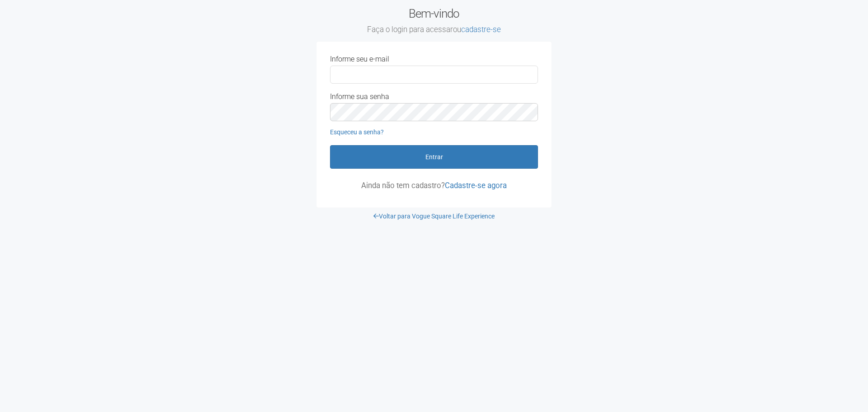  What do you see at coordinates (434, 30) in the screenshot?
I see `small: Faça o login para acessar` at bounding box center [434, 30].